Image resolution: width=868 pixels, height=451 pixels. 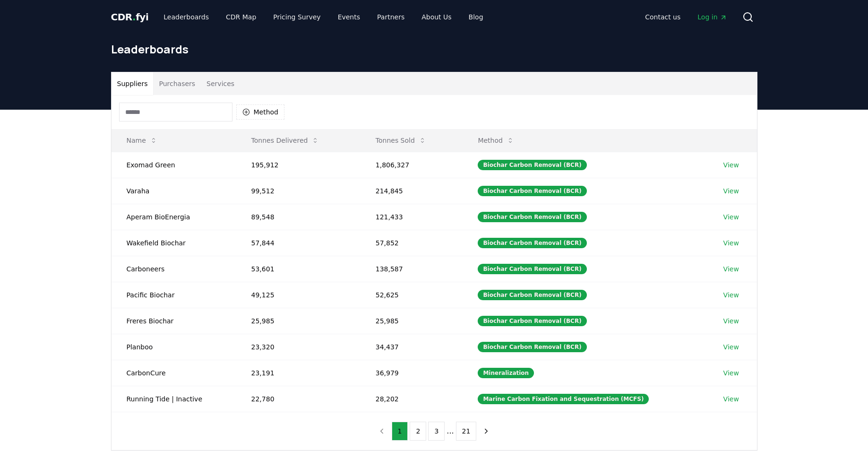 I want to click on td: 99,512, so click(x=298, y=190).